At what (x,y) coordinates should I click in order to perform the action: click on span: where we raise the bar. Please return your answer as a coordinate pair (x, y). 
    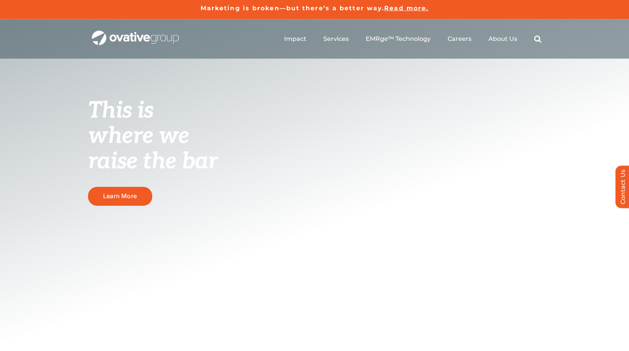
    Looking at the image, I should click on (153, 148).